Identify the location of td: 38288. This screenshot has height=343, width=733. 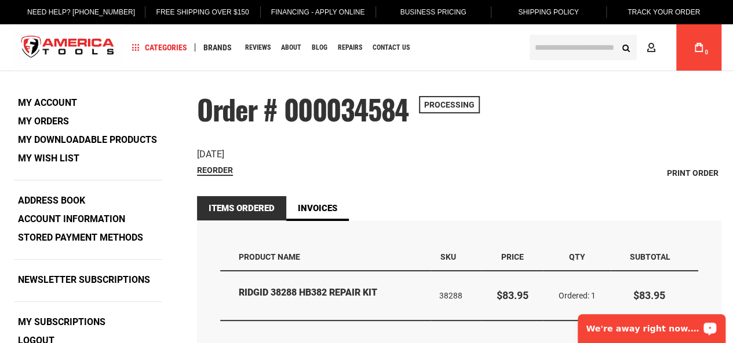
(456, 297).